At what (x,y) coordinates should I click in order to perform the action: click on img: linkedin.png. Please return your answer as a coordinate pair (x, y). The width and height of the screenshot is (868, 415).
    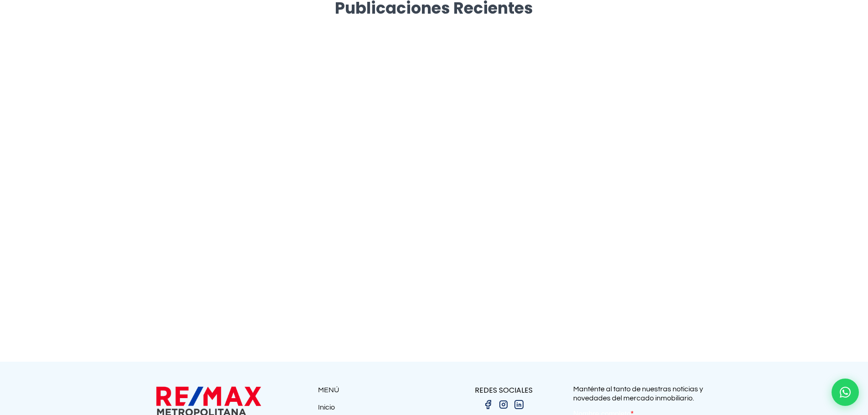
    Looking at the image, I should click on (519, 405).